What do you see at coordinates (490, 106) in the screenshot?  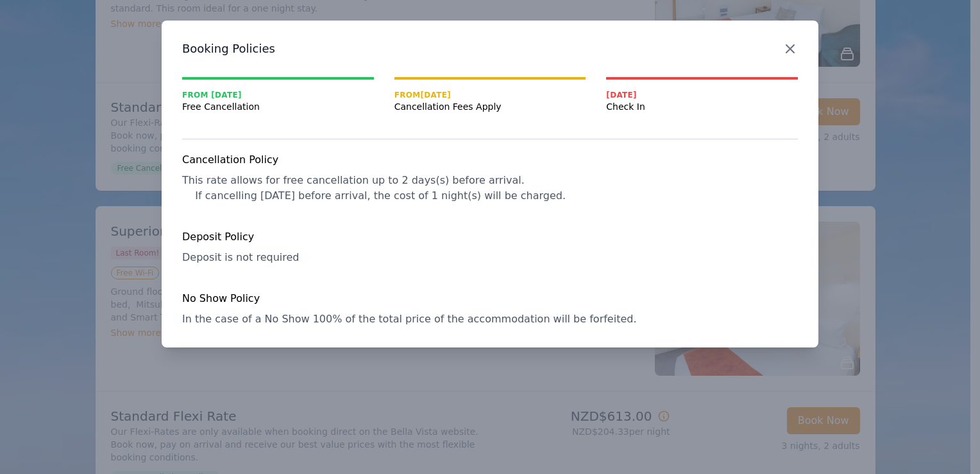 I see `span: Cancellation Fees Apply` at bounding box center [490, 106].